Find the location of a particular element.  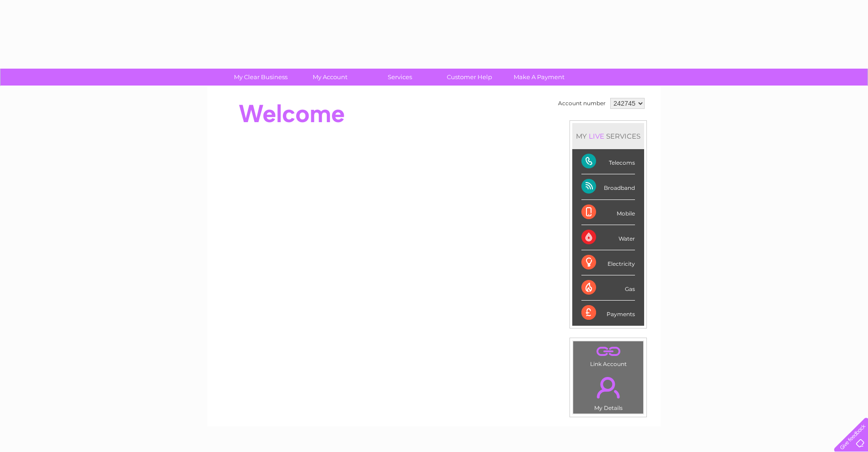

a: Services is located at coordinates (400, 77).